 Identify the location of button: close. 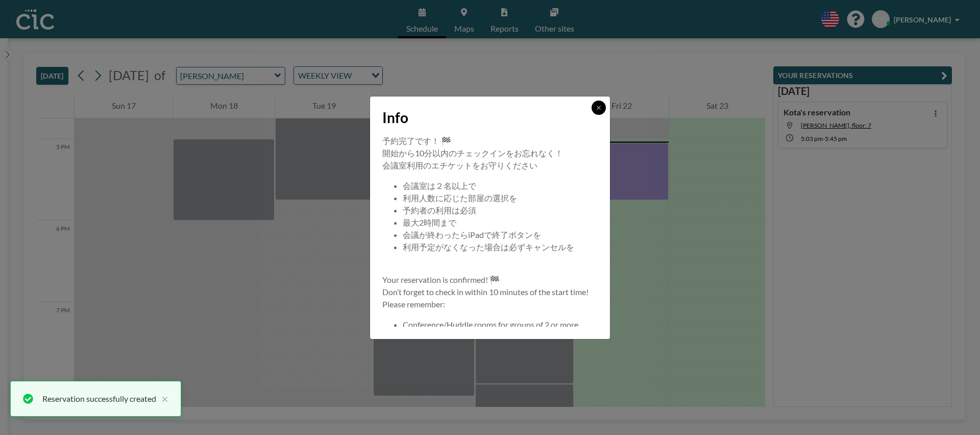
(163, 399).